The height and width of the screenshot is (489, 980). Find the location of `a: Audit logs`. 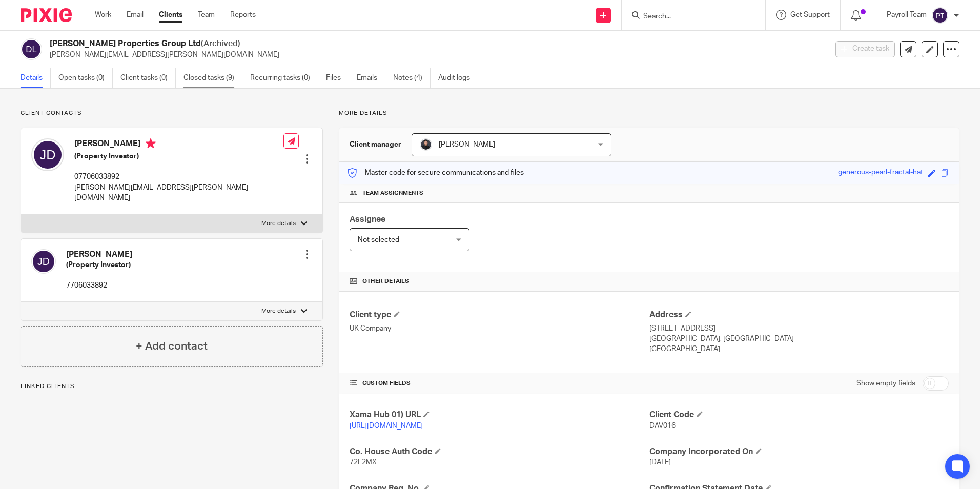

a: Audit logs is located at coordinates (458, 78).